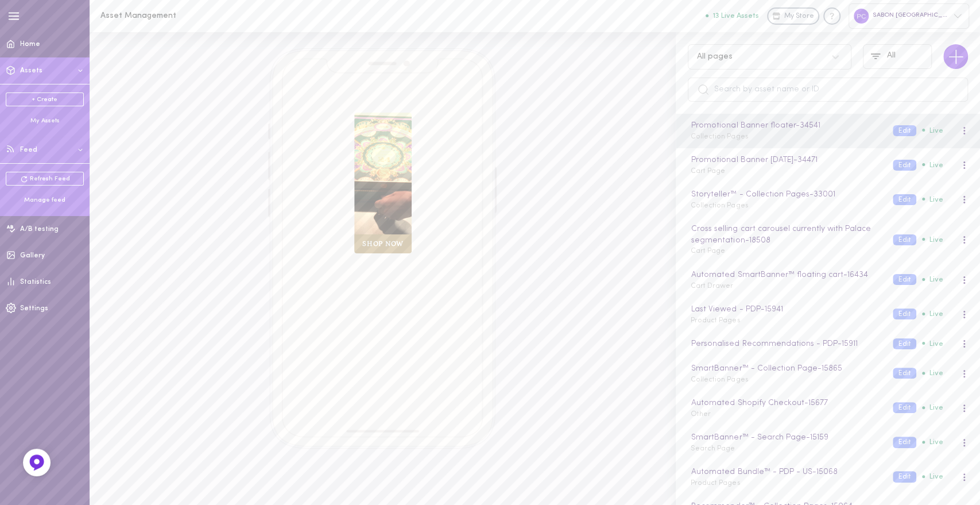 This screenshot has width=980, height=505. What do you see at coordinates (785, 310) in the screenshot?
I see `div: Last Viewed - PDP - 15941` at bounding box center [785, 310].